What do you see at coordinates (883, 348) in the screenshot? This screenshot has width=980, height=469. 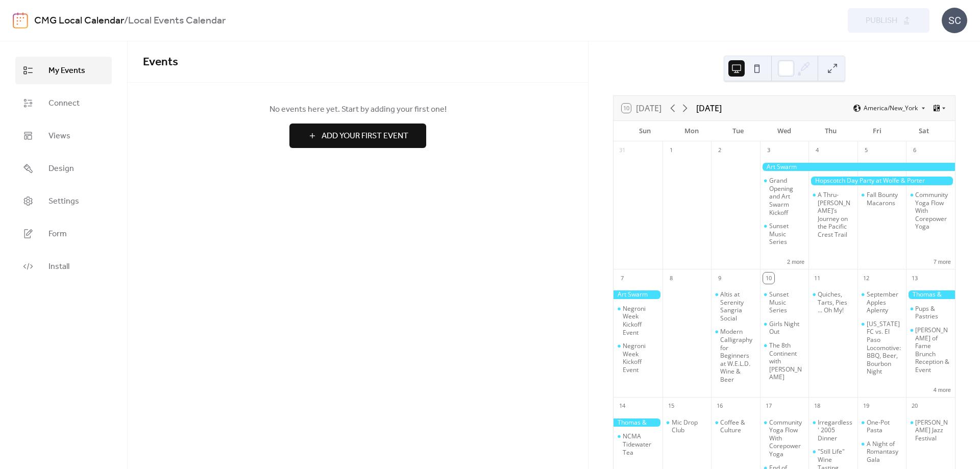 I see `div: North Carolina FC vs. El Paso Locomotive: BBQ, Beer, Bourbon Night` at bounding box center [883, 348].